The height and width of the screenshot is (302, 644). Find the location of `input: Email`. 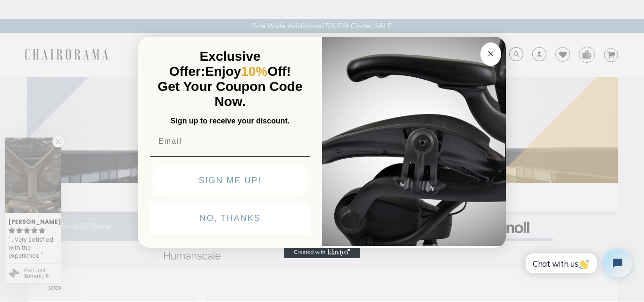

input: Email is located at coordinates (230, 142).